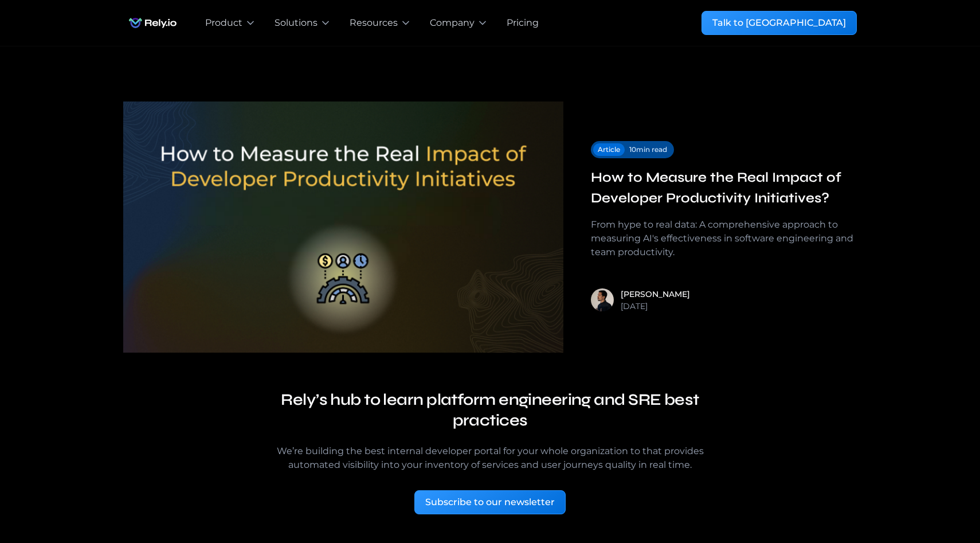 This screenshot has width=980, height=543. What do you see at coordinates (523, 23) in the screenshot?
I see `div: Pricing` at bounding box center [523, 23].